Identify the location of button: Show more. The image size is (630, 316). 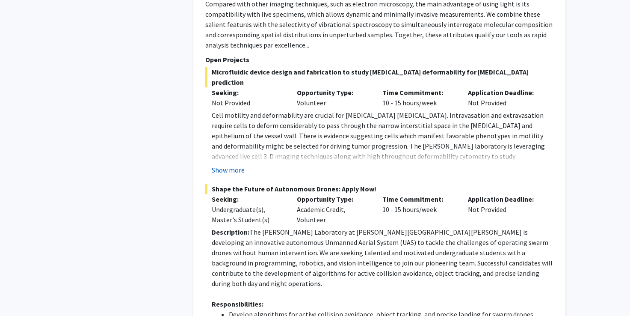
(228, 170).